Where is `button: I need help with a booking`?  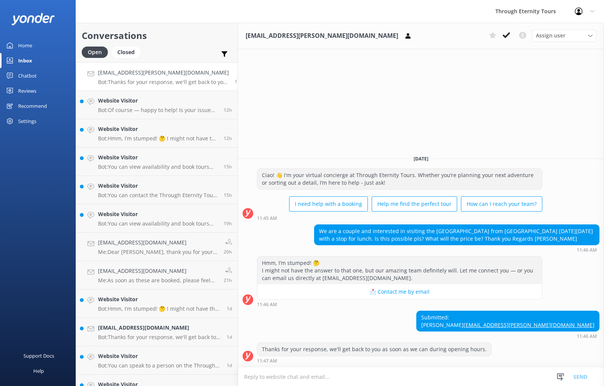
button: I need help with a booking is located at coordinates (329, 204).